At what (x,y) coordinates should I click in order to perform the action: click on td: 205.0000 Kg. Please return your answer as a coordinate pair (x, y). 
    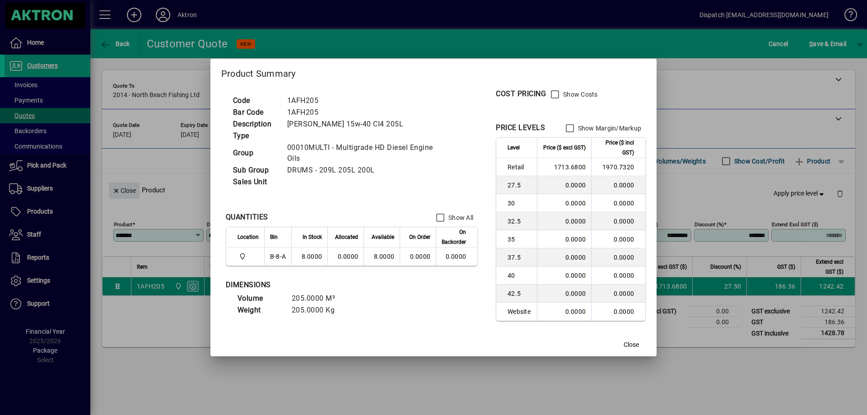
    Looking at the image, I should click on (316, 310).